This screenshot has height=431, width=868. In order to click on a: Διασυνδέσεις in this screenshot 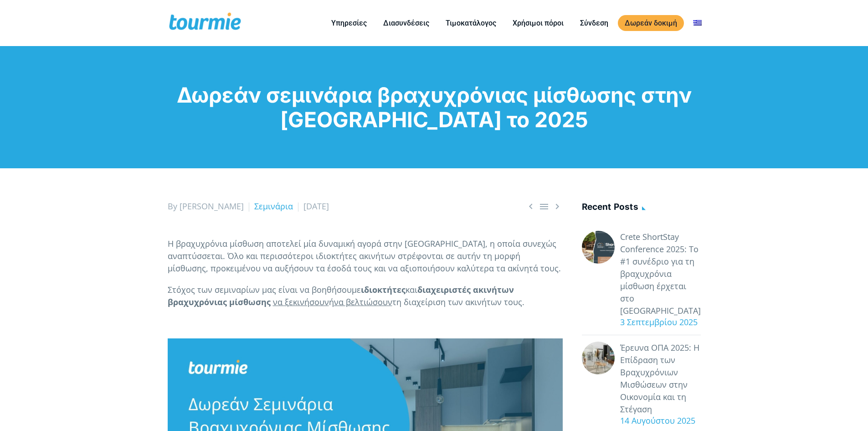, I will do `click(406, 23)`.